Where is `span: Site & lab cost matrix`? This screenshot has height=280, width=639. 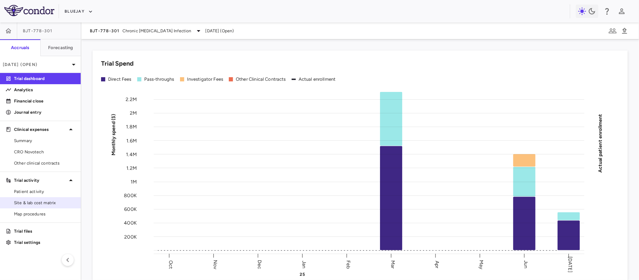 span: Site & lab cost matrix is located at coordinates (45, 203).